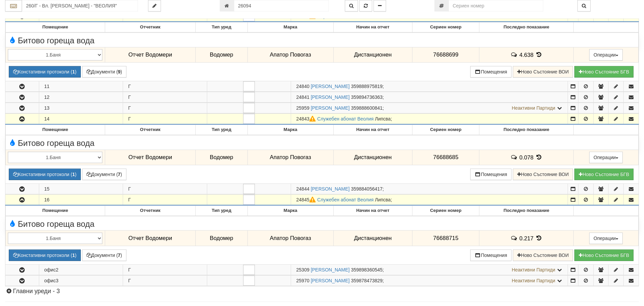 The width and height of the screenshot is (644, 306). I want to click on span: 359898360545, so click(366, 269).